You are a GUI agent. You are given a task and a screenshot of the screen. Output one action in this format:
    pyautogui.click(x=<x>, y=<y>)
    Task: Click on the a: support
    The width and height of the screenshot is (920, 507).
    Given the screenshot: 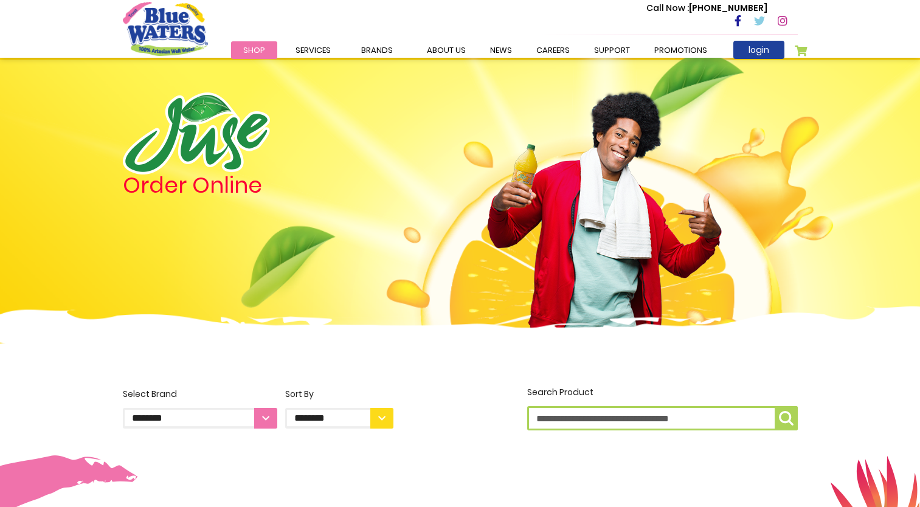 What is the action you would take?
    pyautogui.click(x=612, y=50)
    